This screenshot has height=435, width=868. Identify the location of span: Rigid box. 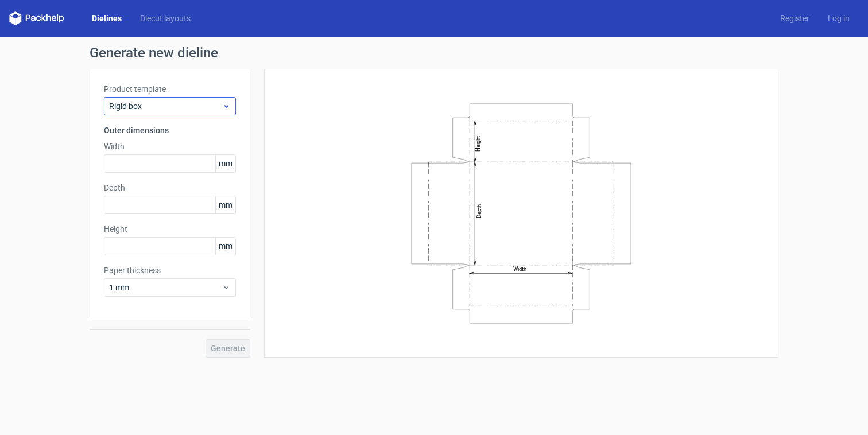
(165, 107).